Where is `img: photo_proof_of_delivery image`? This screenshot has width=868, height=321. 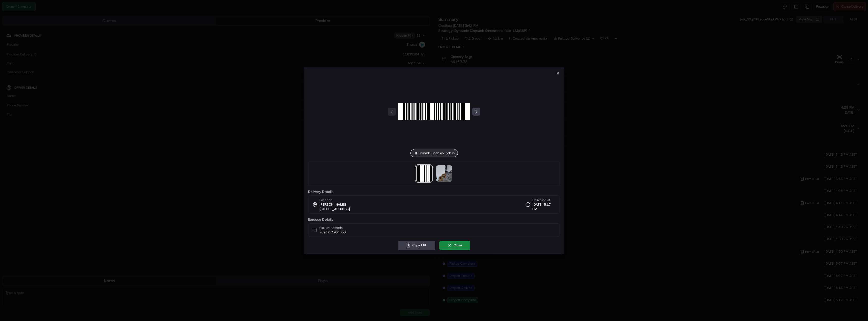
img: photo_proof_of_delivery image is located at coordinates (444, 173).